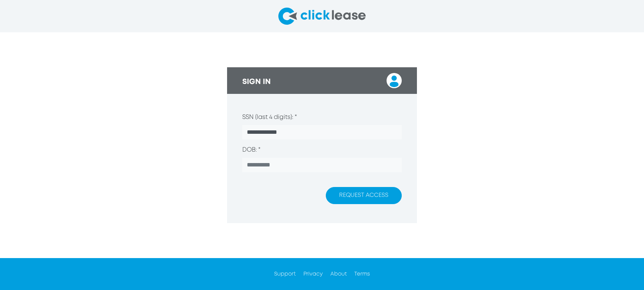 This screenshot has width=644, height=290. I want to click on img: login user, so click(394, 81).